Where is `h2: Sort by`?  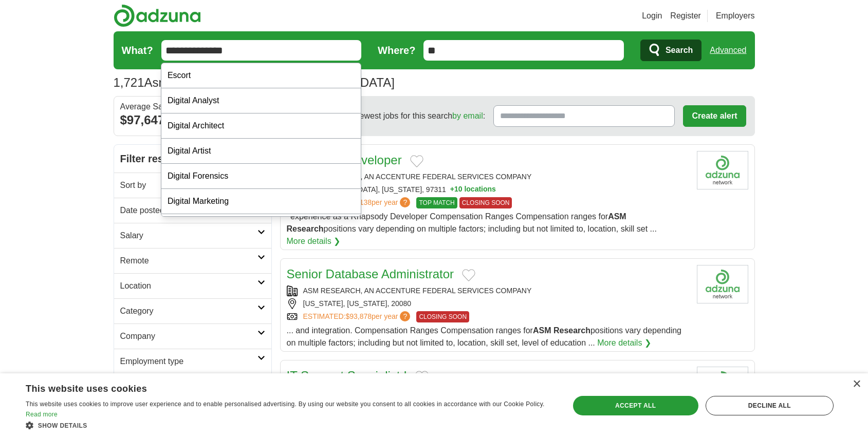 h2: Sort by is located at coordinates (189, 186).